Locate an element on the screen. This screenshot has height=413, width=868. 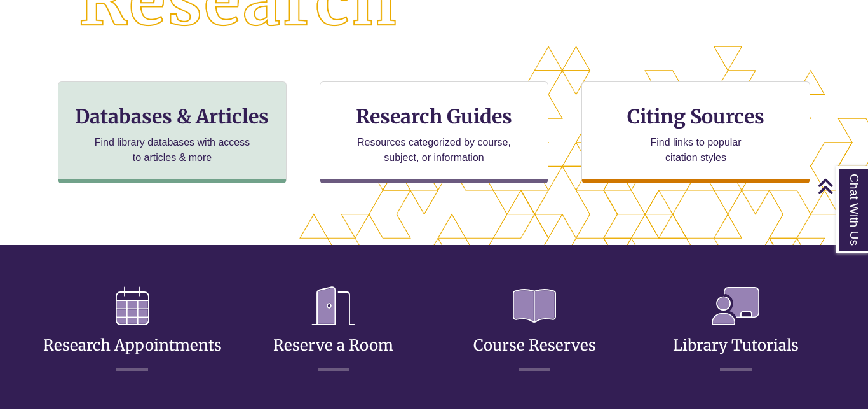
a: Back to Top is located at coordinates (841, 186).